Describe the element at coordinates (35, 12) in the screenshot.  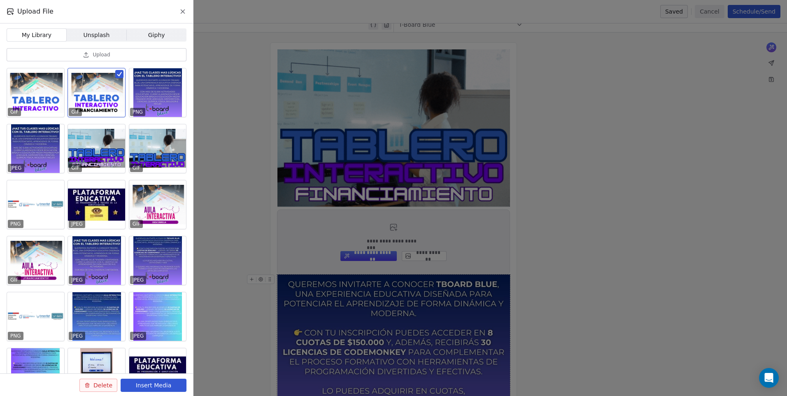
I see `span: Upload File` at that location.